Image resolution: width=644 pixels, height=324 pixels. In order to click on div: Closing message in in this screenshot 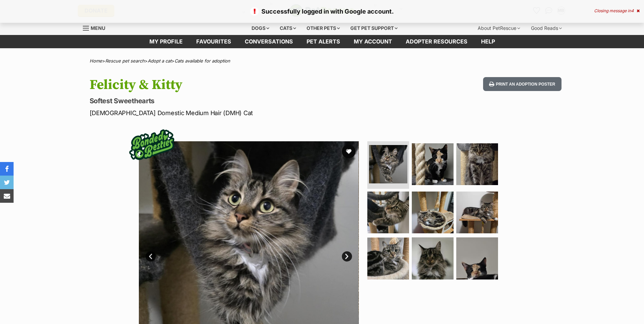, I will do `click(617, 11)`.